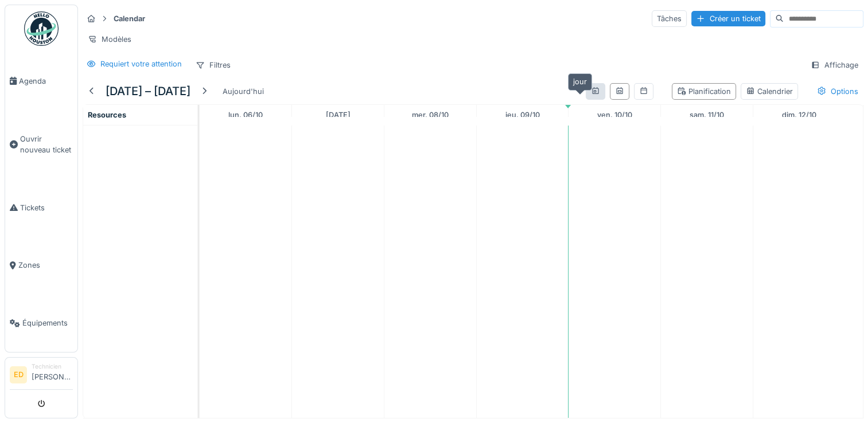 This screenshot has width=868, height=423. I want to click on a: 9 octobre 2025, so click(522, 115).